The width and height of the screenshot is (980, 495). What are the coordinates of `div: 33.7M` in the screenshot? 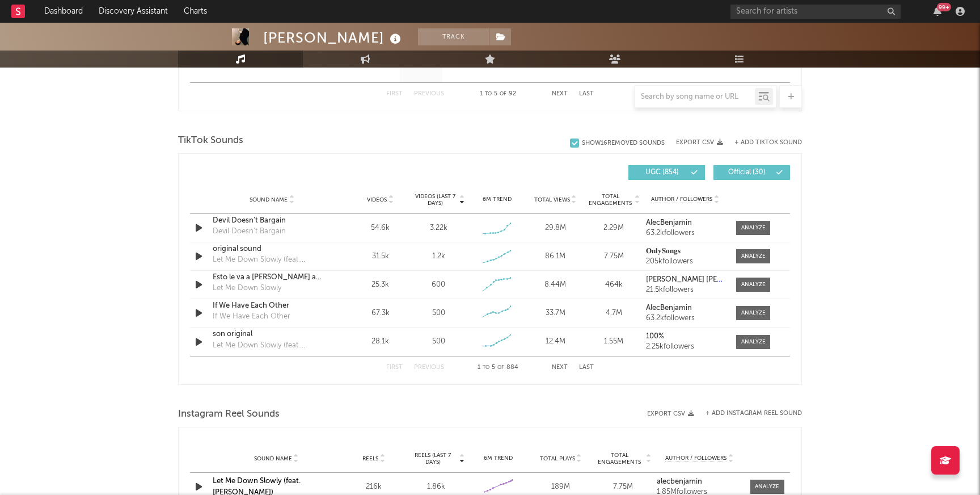 It's located at (555, 313).